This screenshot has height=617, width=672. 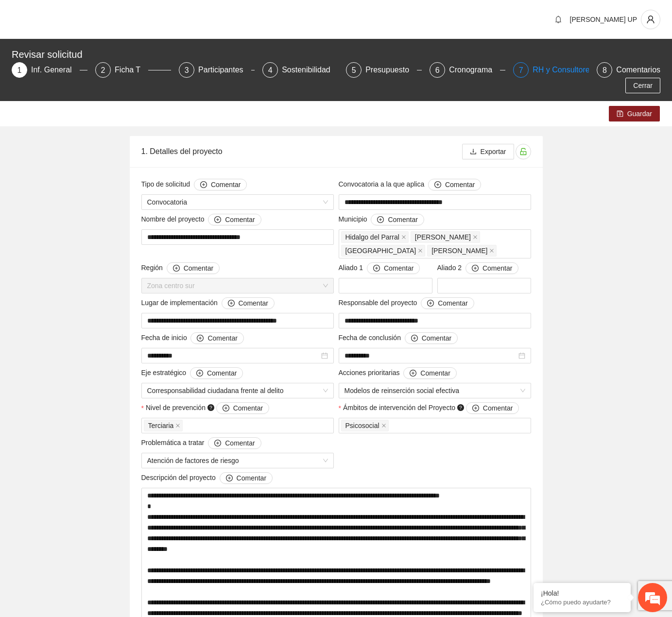 I want to click on span: Tipo de solicitud, so click(x=194, y=185).